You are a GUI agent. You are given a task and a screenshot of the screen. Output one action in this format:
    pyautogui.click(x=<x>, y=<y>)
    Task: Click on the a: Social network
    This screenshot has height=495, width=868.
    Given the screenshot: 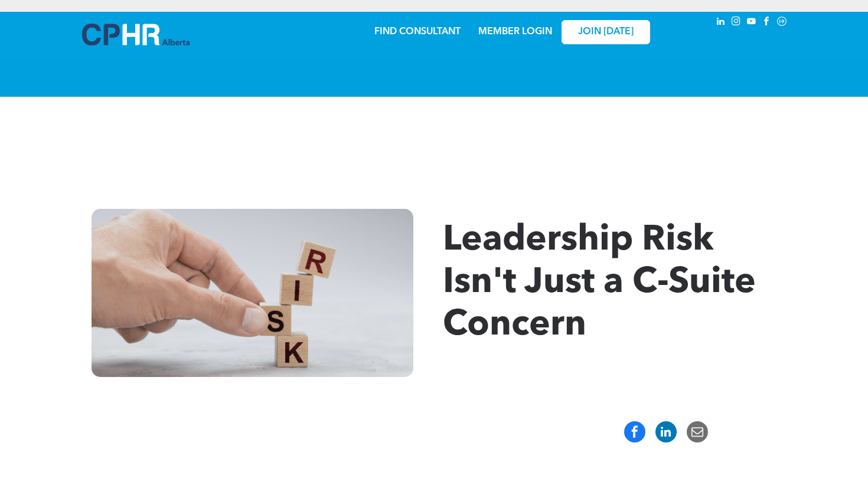 What is the action you would take?
    pyautogui.click(x=782, y=22)
    